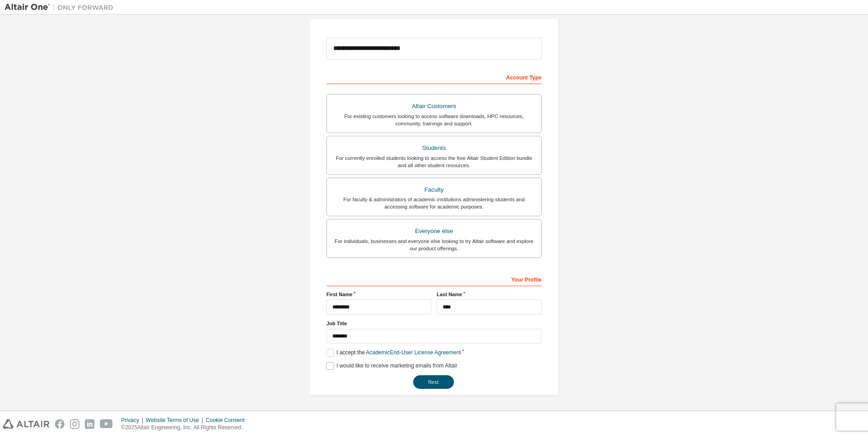 Image resolution: width=868 pixels, height=437 pixels. Describe the element at coordinates (434, 279) in the screenshot. I see `div: Your Profile` at that location.